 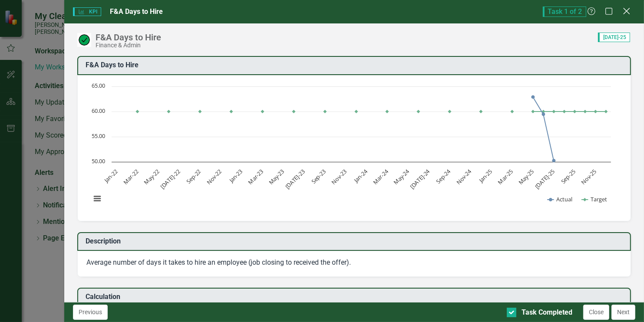 I want to click on span: F&A Days to Hire, so click(x=137, y=11).